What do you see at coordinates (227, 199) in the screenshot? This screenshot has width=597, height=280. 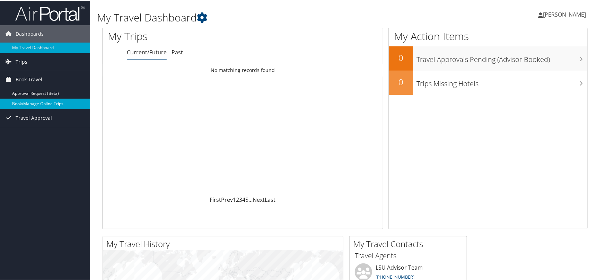 I see `a: Prev` at bounding box center [227, 199].